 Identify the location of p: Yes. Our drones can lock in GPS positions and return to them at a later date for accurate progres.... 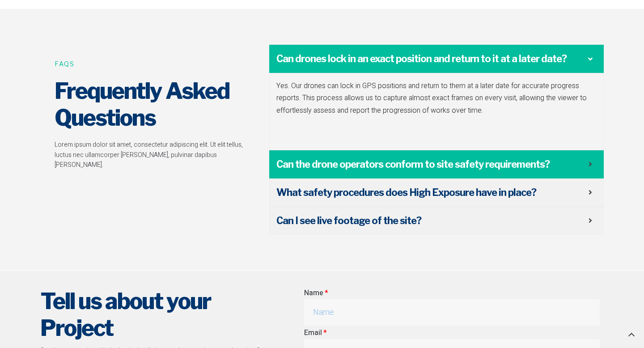
(436, 99).